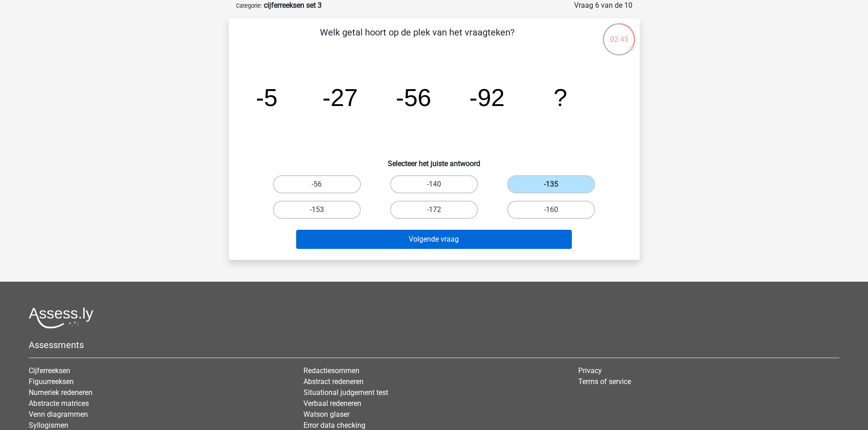 This screenshot has height=430, width=868. I want to click on label: -153, so click(317, 210).